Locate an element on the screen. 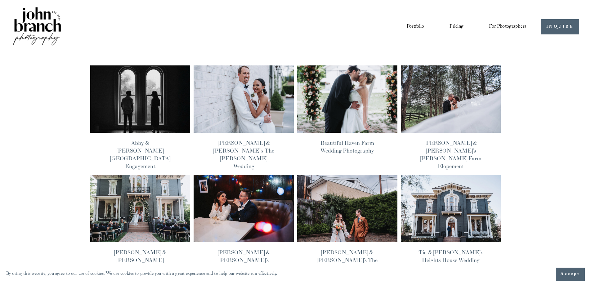 Image resolution: width=591 pixels, height=285 pixels. a: Pricing is located at coordinates (457, 27).